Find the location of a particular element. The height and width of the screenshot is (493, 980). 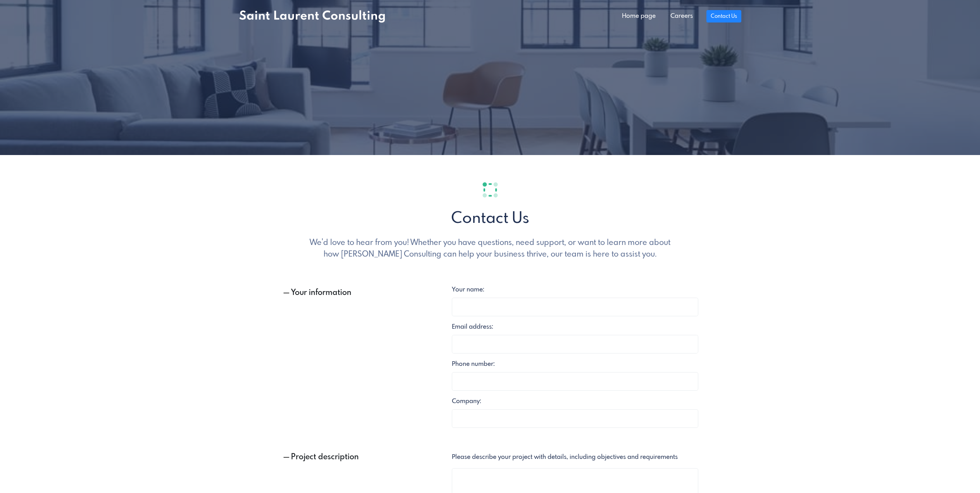

a: Careers is located at coordinates (682, 16).